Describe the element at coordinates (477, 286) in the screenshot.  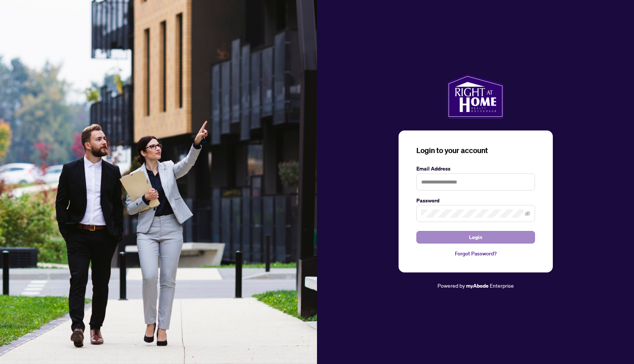
I see `a: myAbode` at that location.